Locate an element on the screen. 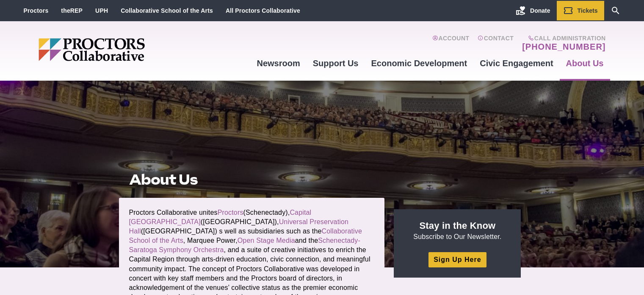 This screenshot has width=644, height=295. a: Contact is located at coordinates (496, 43).